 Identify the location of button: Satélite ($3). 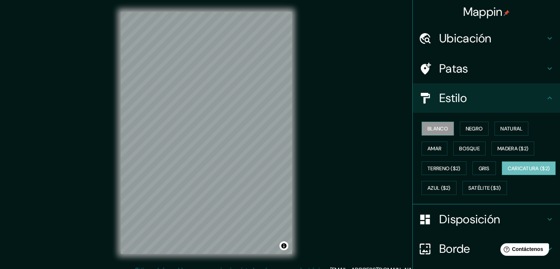
(484, 188).